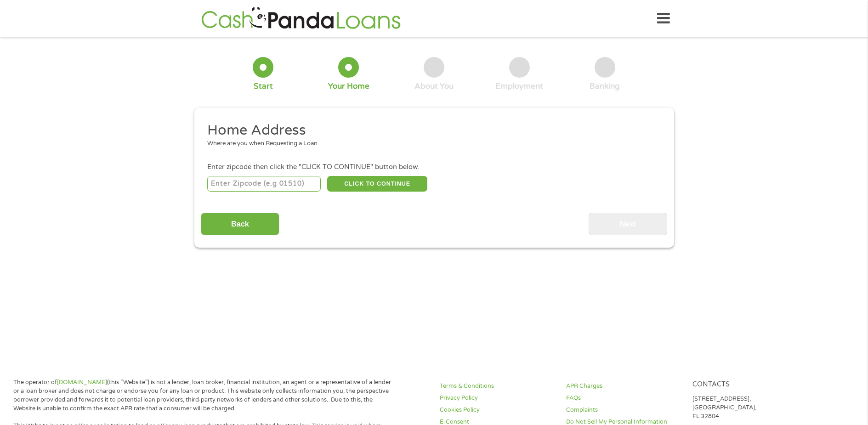 The width and height of the screenshot is (868, 425). I want to click on div: Enter zipcode then click the "CLICK TO CONTINUE" button below., so click(434, 167).